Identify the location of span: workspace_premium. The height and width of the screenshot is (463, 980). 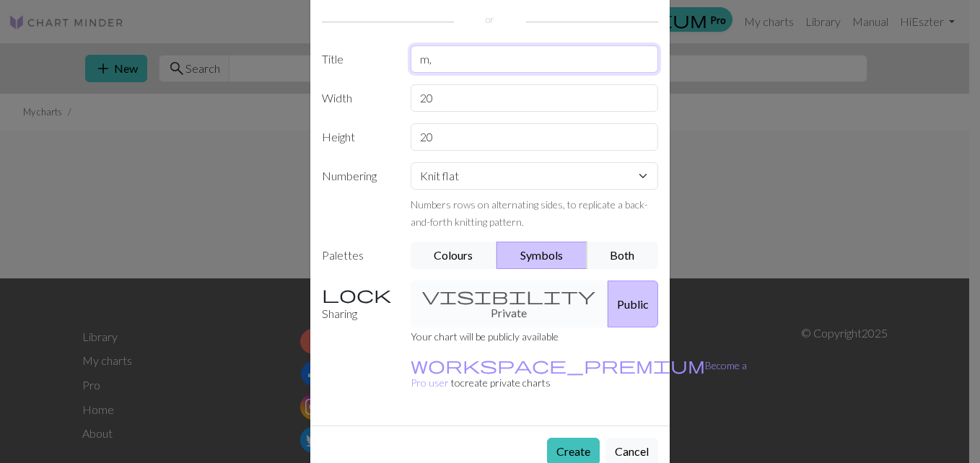
(558, 365).